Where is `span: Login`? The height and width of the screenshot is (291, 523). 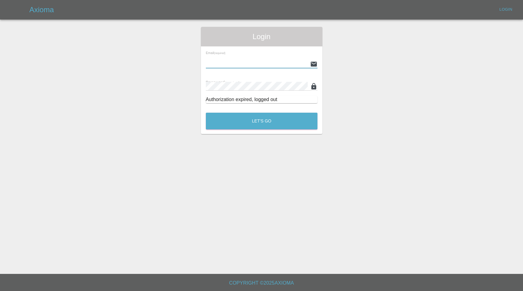 span: Login is located at coordinates (261, 37).